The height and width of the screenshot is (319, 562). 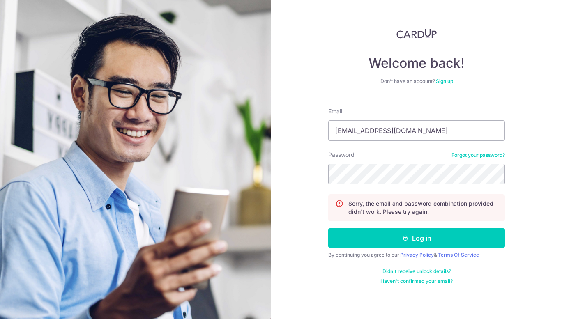 I want to click on a: Terms Of Service, so click(x=459, y=255).